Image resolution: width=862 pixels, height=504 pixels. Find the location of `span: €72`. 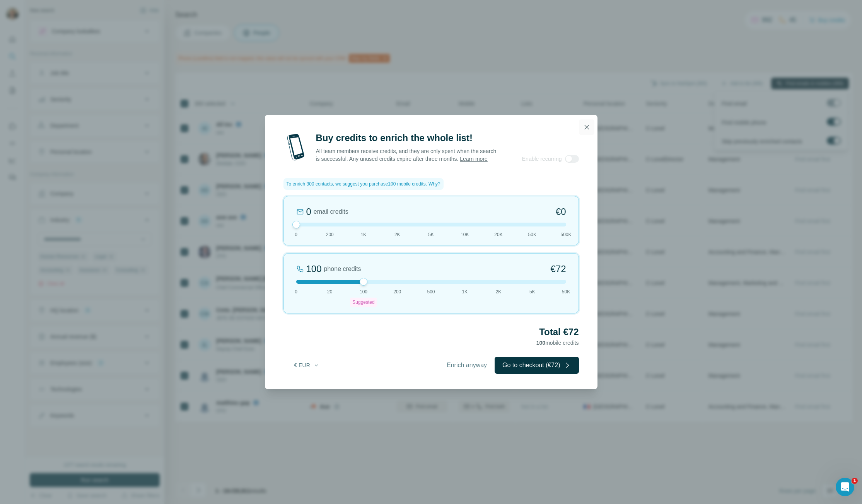

span: €72 is located at coordinates (558, 269).